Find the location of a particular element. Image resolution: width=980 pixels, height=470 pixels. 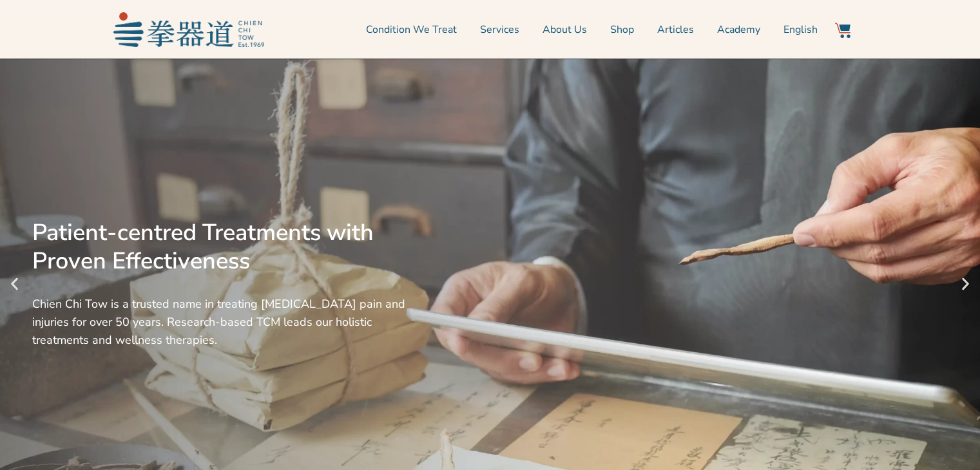

a: Services is located at coordinates (500, 30).